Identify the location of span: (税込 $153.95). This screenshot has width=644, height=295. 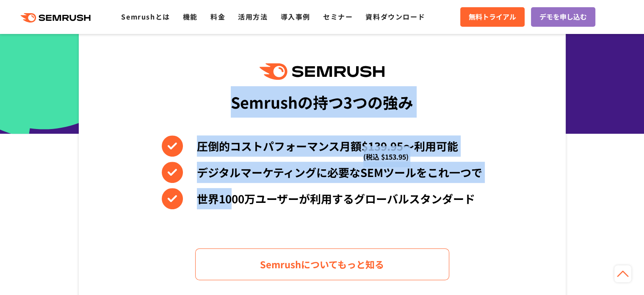
(386, 156).